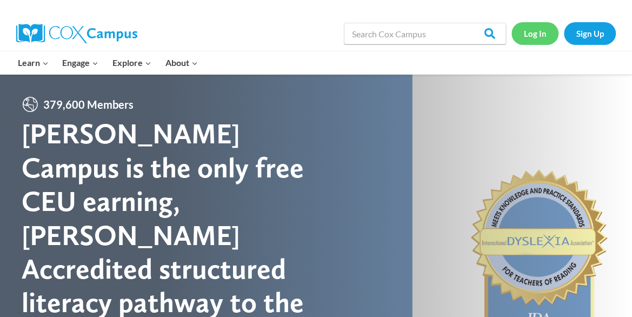 Image resolution: width=632 pixels, height=317 pixels. I want to click on img: Cox Campus, so click(77, 34).